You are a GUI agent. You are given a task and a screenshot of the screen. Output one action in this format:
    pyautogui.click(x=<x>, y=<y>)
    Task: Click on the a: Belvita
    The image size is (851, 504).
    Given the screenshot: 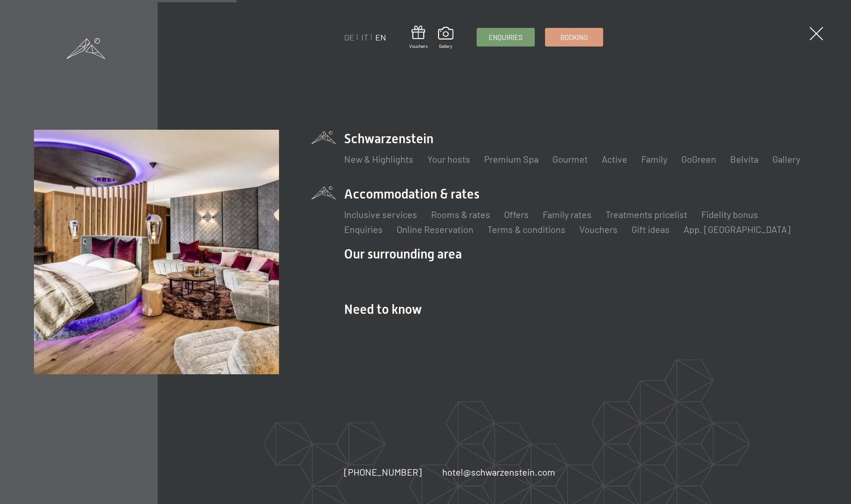 What is the action you would take?
    pyautogui.click(x=745, y=159)
    